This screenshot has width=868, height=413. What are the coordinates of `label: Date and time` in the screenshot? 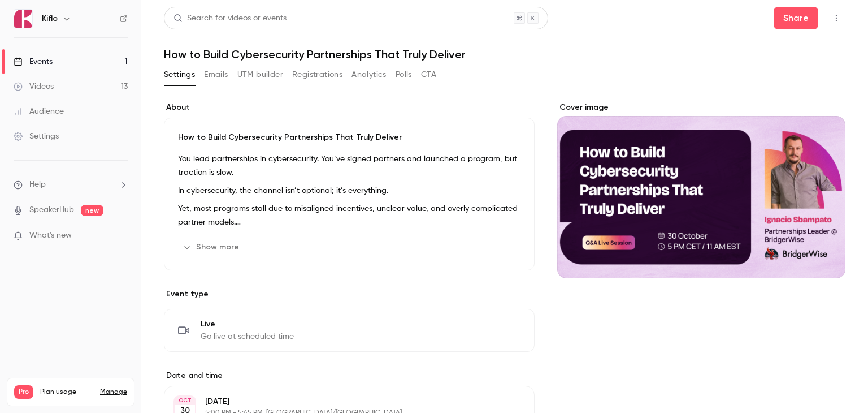 It's located at (349, 376).